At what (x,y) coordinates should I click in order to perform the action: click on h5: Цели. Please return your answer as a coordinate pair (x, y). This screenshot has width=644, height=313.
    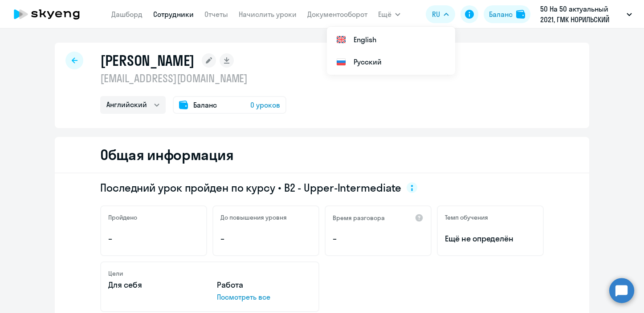
    Looking at the image, I should click on (115, 274).